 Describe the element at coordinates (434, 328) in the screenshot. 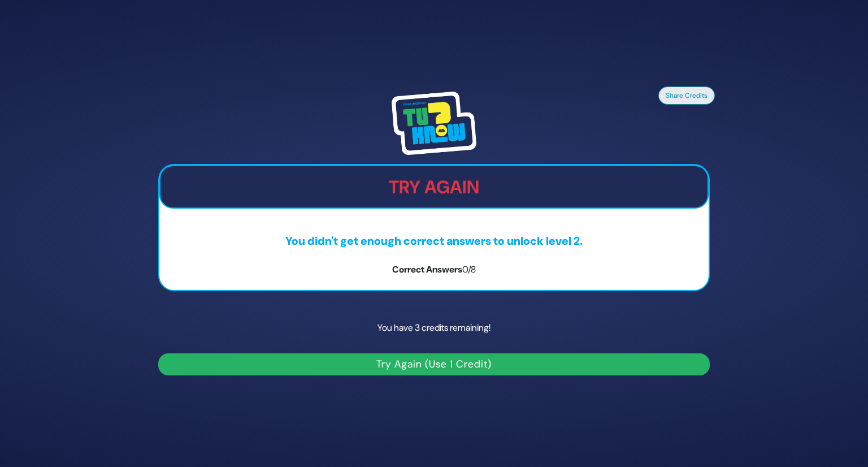

I see `p: You have 3 credits remaining!` at that location.